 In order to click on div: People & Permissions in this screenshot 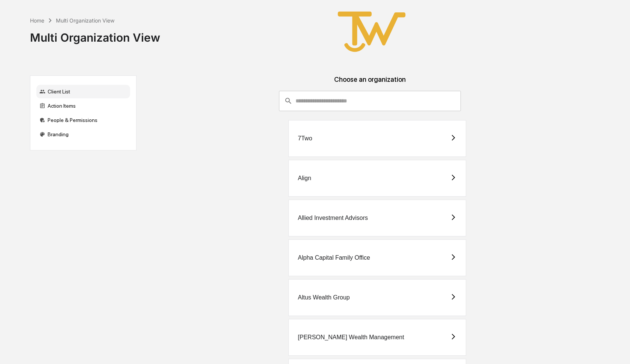, I will do `click(83, 120)`.